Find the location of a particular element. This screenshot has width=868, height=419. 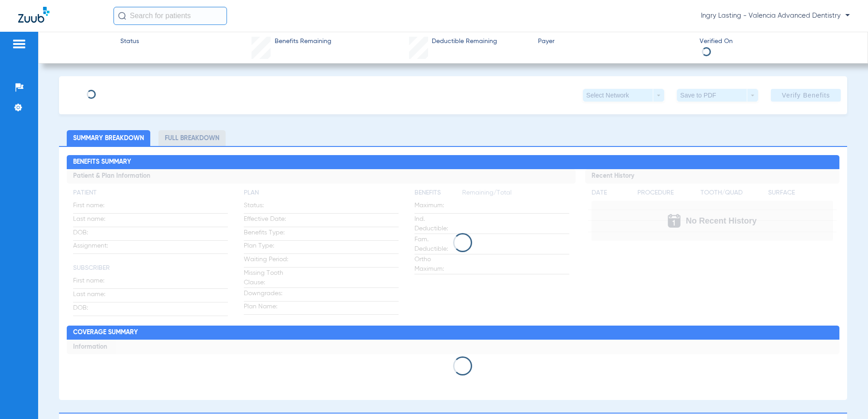

input: Search for patients is located at coordinates (170, 16).